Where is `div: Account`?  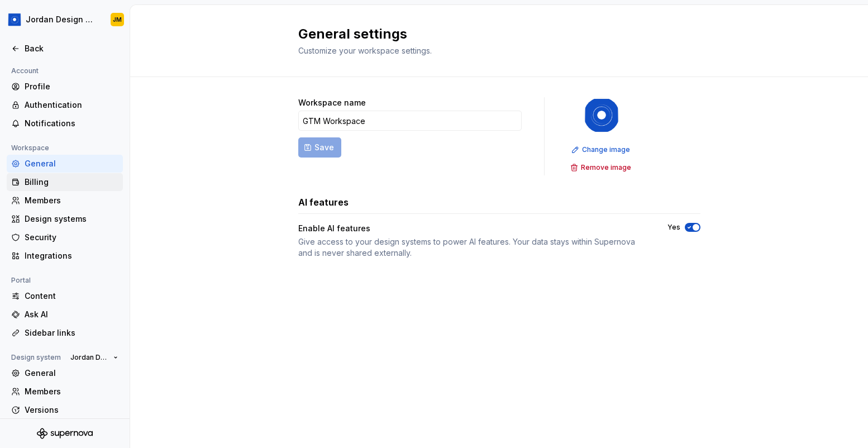
div: Account is located at coordinates (25, 71).